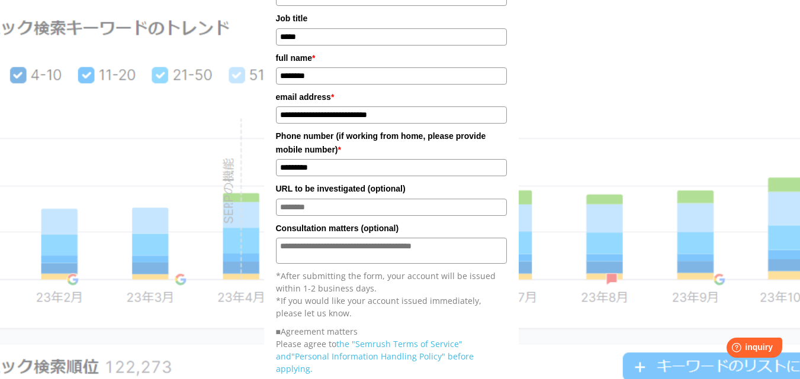  Describe the element at coordinates (369, 350) in the screenshot. I see `a: the "Semrush Terms of Service" and` at that location.